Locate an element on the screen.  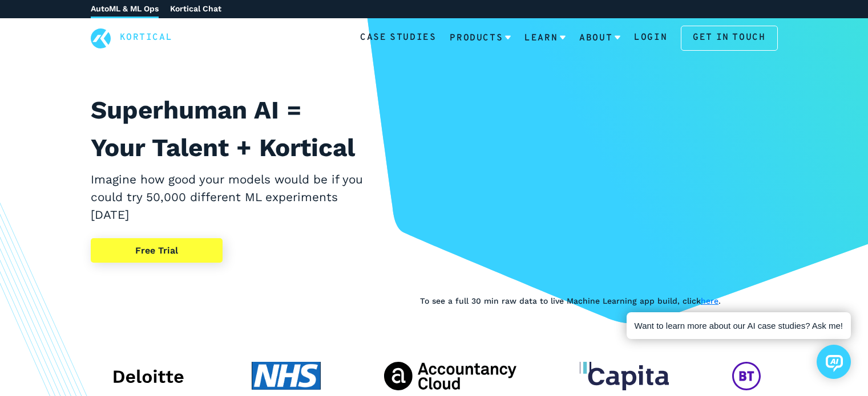
h1: Superhuman AI = Your Talent + Kortical is located at coordinates (228, 129).